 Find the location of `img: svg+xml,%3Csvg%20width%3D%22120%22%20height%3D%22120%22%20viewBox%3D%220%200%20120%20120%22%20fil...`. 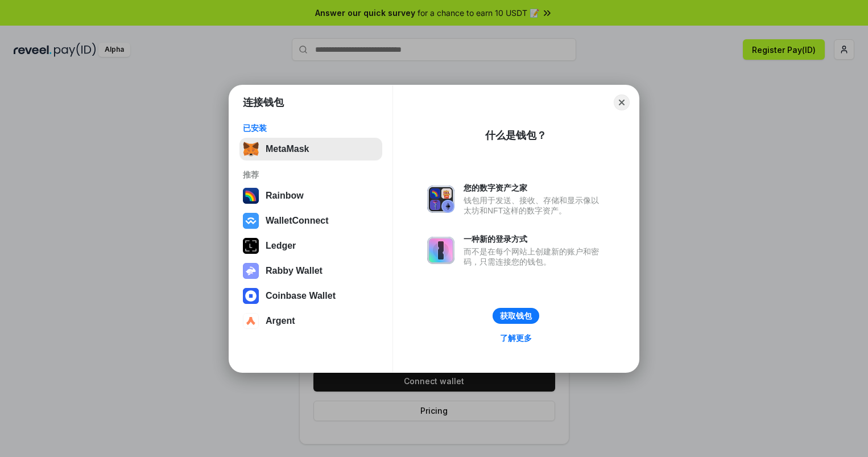

img: svg+xml,%3Csvg%20width%3D%22120%22%20height%3D%22120%22%20viewBox%3D%220%200%20120%20120%22%20fil... is located at coordinates (251, 196).